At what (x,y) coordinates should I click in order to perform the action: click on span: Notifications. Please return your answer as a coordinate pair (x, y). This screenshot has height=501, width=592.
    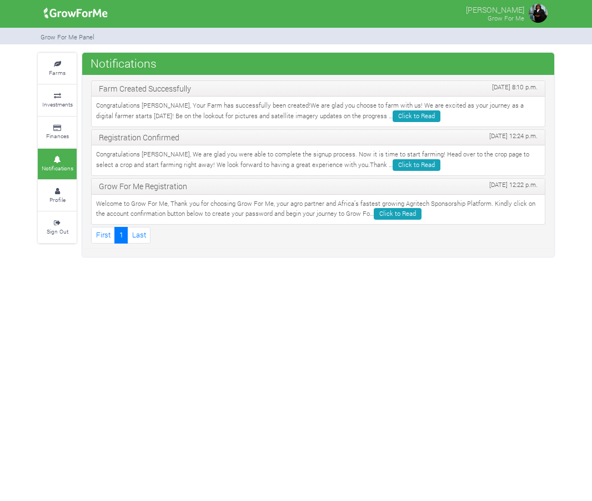
    Looking at the image, I should click on (123, 63).